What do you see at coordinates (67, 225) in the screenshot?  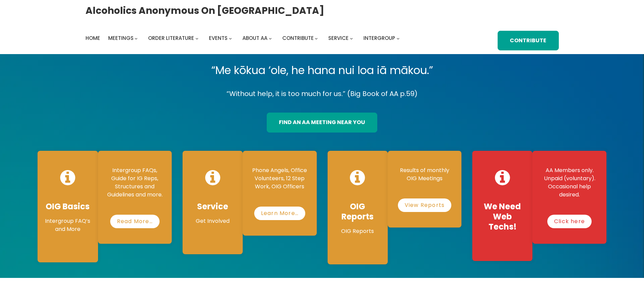 I see `p: Intergroup FAQ’s and More` at bounding box center [67, 225].